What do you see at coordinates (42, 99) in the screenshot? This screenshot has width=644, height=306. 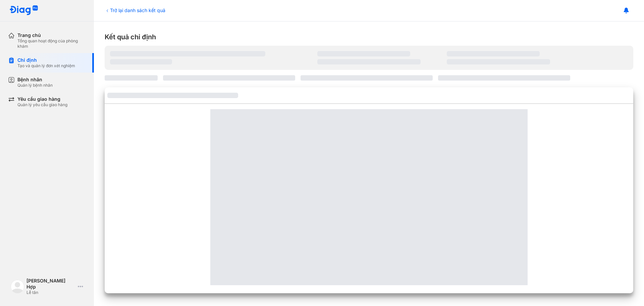 I see `div: Yêu cầu giao hàng` at bounding box center [42, 99].